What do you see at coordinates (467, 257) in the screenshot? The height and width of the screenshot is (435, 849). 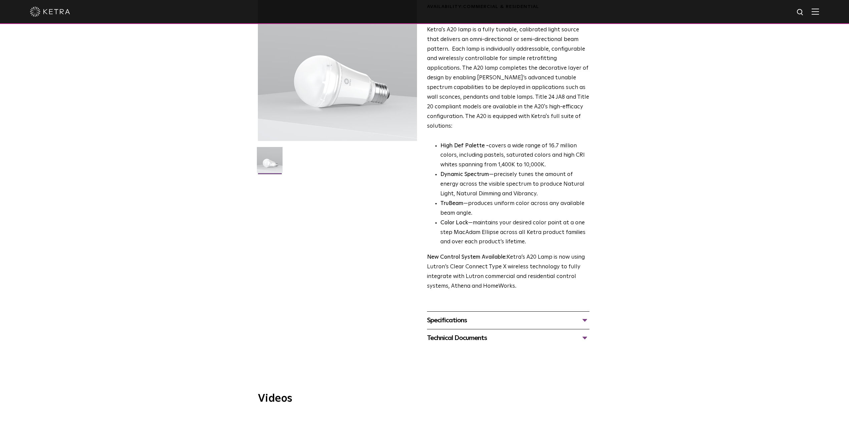 I see `strong: New Control System Available:` at bounding box center [467, 257].